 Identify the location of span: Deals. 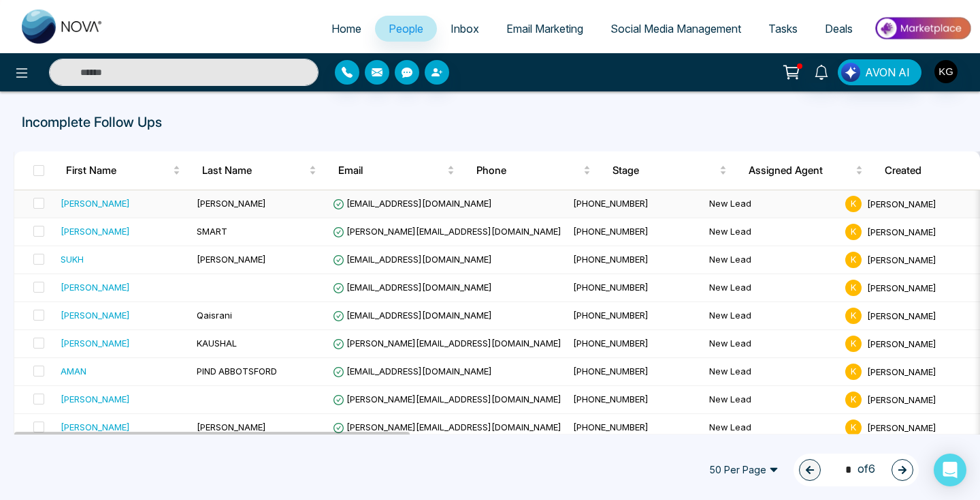
(839, 29).